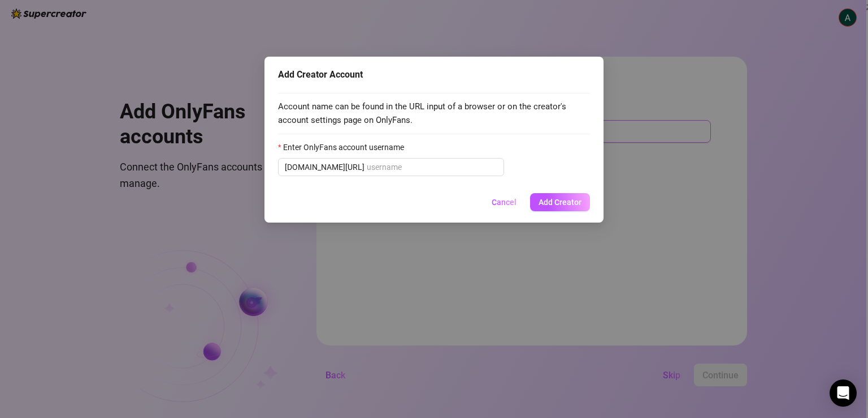 This screenshot has height=418, width=868. Describe the element at coordinates (844, 393) in the screenshot. I see `div: Open Intercom Messenger` at that location.